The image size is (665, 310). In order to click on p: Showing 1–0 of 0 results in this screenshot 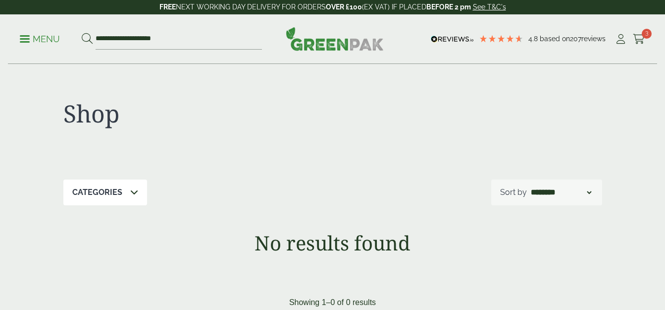, I will do `click(332, 302)`.